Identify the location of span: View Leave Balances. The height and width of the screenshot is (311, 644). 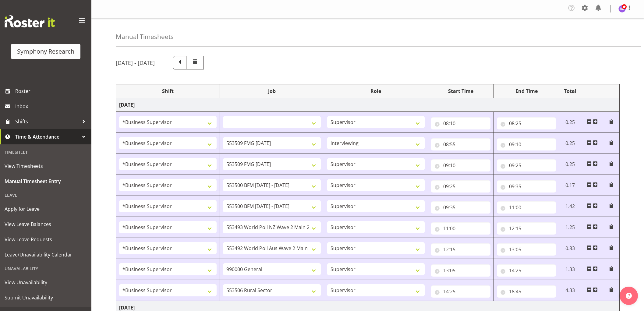
(46, 224).